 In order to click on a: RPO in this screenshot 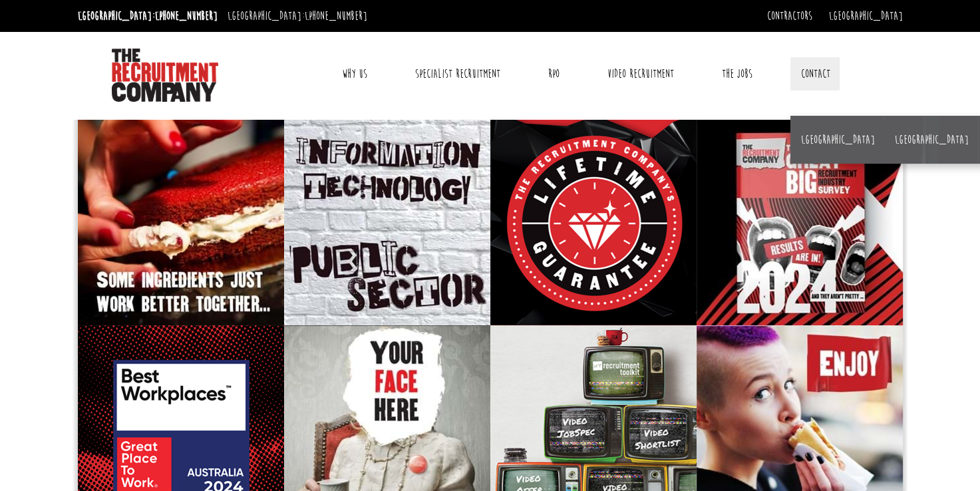, I will do `click(554, 74)`.